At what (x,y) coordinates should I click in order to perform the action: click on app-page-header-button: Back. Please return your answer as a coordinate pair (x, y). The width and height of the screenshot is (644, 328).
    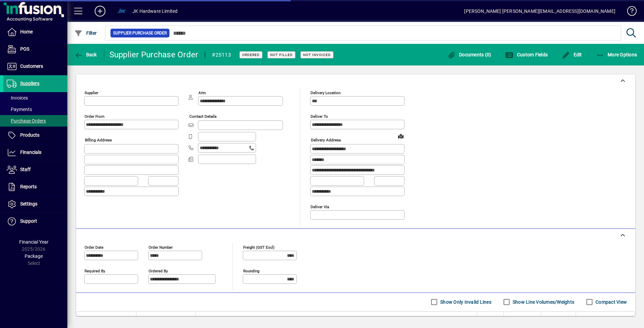
    Looking at the image, I should click on (86, 55).